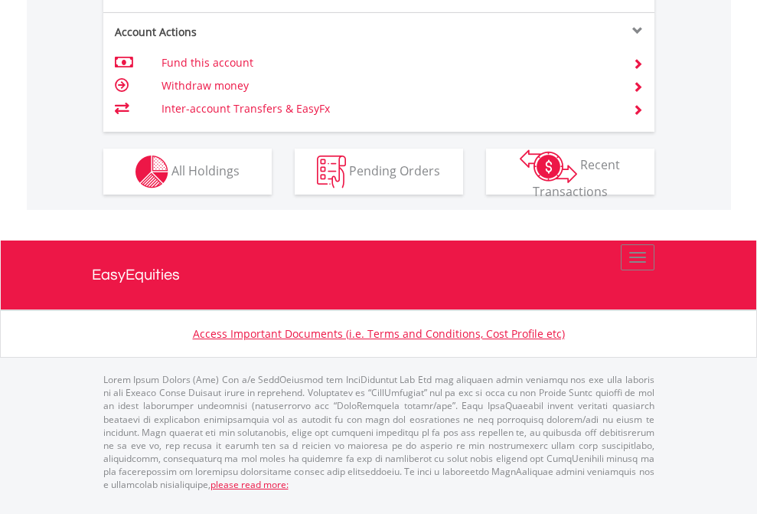  I want to click on div: EasyEquities, so click(379, 275).